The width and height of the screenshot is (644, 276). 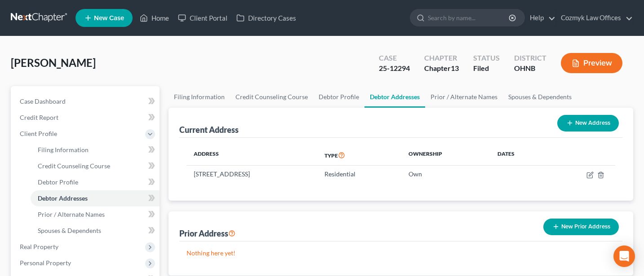 I want to click on div: Open Intercom Messenger, so click(x=624, y=256).